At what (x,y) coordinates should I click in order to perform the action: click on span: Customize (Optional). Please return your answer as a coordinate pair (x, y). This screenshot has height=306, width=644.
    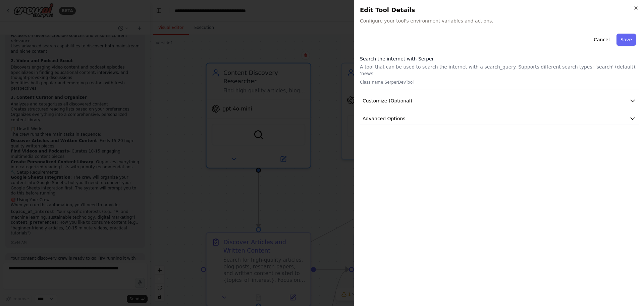
    Looking at the image, I should click on (387, 101).